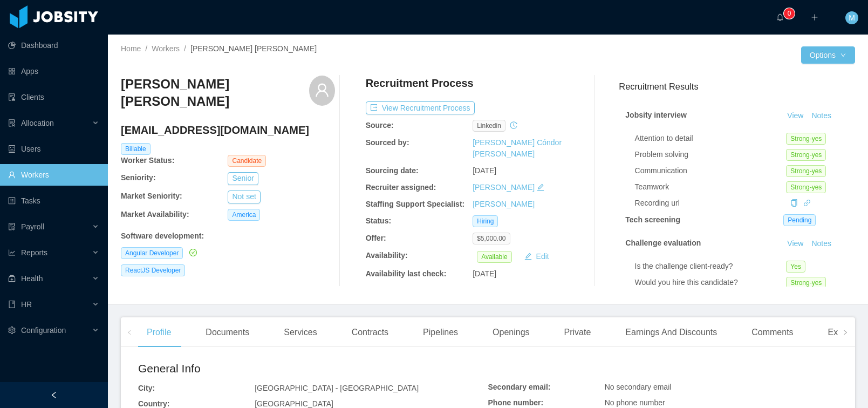 The image size is (868, 408). I want to click on div: Comments, so click(772, 332).